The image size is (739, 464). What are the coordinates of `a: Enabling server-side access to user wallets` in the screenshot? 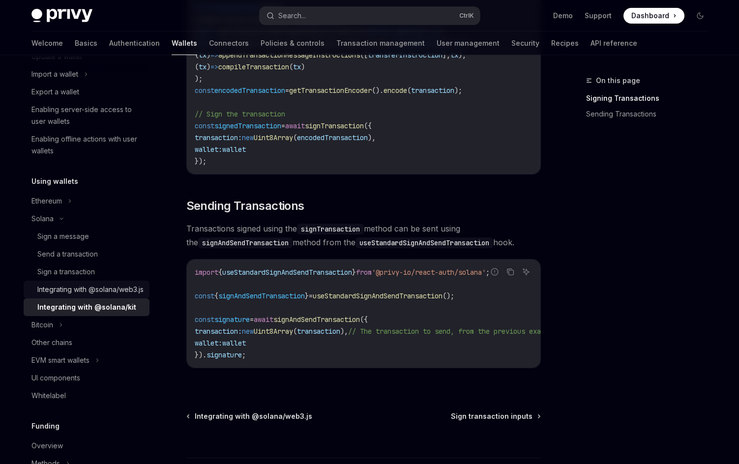 It's located at (87, 116).